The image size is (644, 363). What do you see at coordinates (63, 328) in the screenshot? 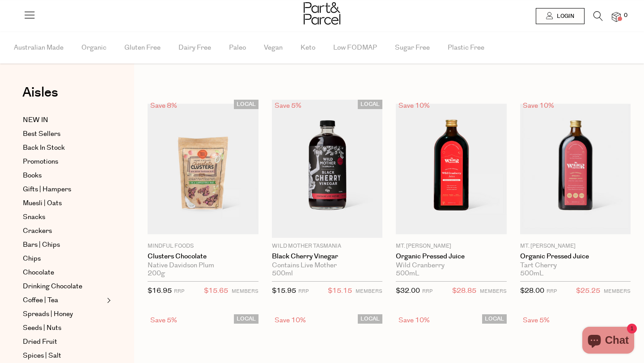
I see `a: Seeds | Nuts` at bounding box center [63, 328].